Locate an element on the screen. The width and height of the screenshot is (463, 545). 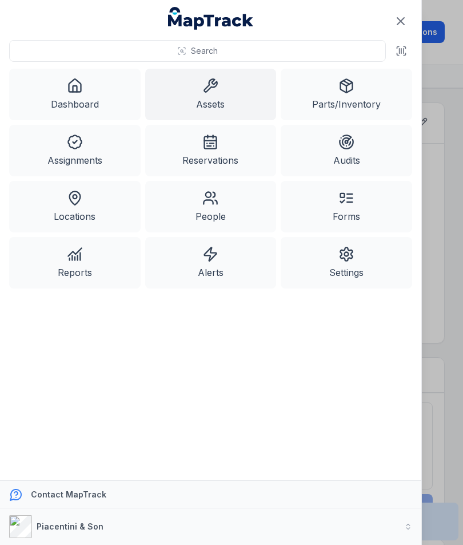
a: People is located at coordinates (211, 206).